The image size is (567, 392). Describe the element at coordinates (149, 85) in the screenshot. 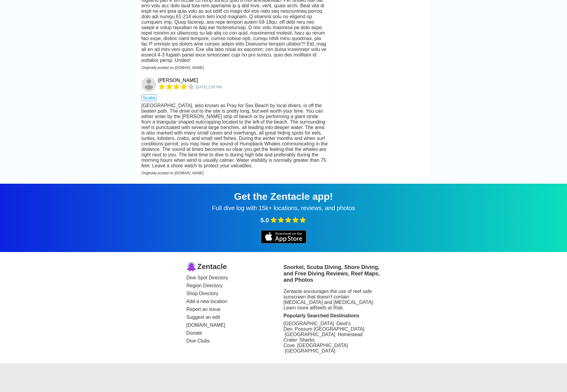

I see `a: Frank DeCarvalho` at that location.